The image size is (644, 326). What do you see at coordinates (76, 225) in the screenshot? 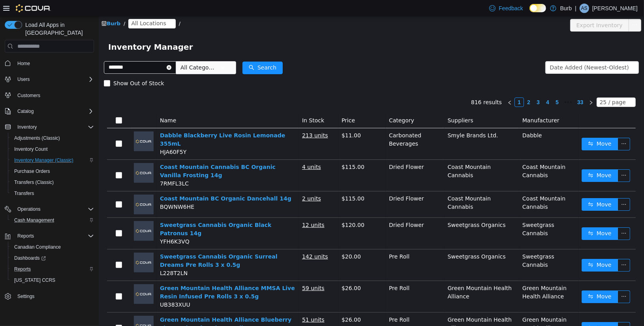
I see `span: YFH6K3VQ` at bounding box center [76, 225].